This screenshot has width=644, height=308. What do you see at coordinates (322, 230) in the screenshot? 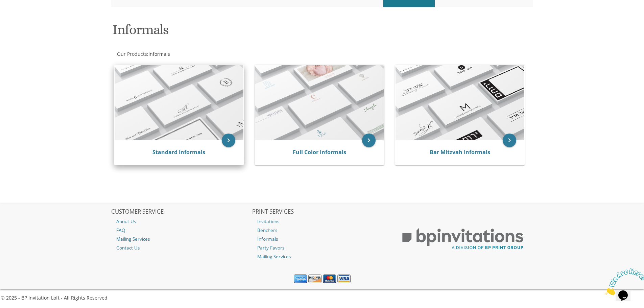
I see `a: Benchers` at bounding box center [322, 230].